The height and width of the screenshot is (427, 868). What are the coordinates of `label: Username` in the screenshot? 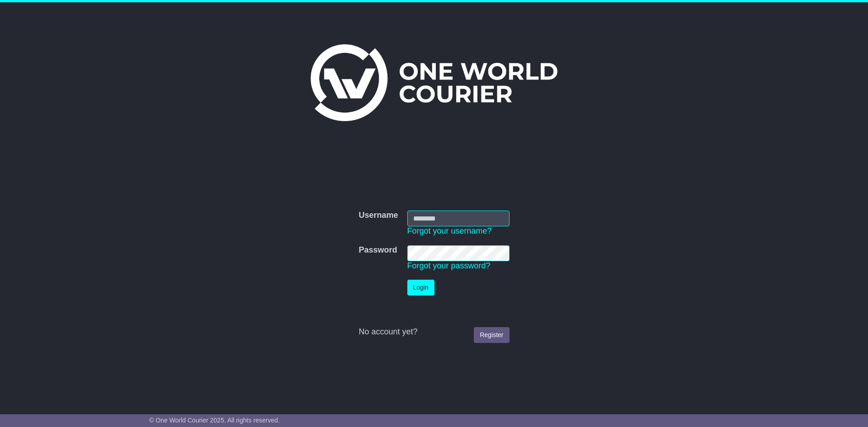 It's located at (378, 216).